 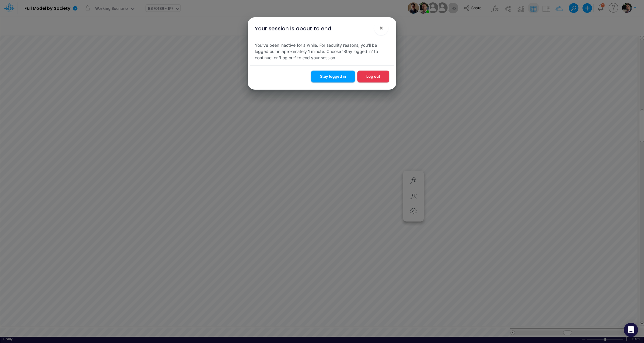 What do you see at coordinates (293, 29) in the screenshot?
I see `div: Your session is about to end` at bounding box center [293, 29].